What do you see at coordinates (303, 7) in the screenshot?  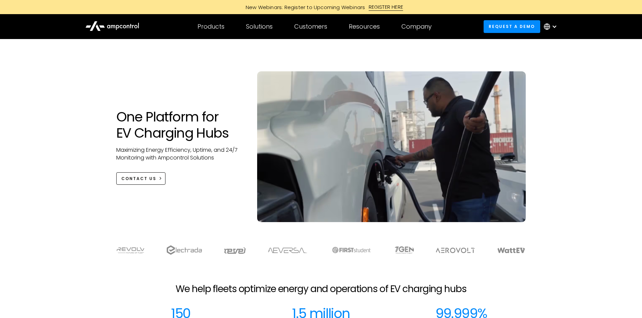 I see `div: New Webinars: Register to Upcoming Webinars` at bounding box center [303, 7].